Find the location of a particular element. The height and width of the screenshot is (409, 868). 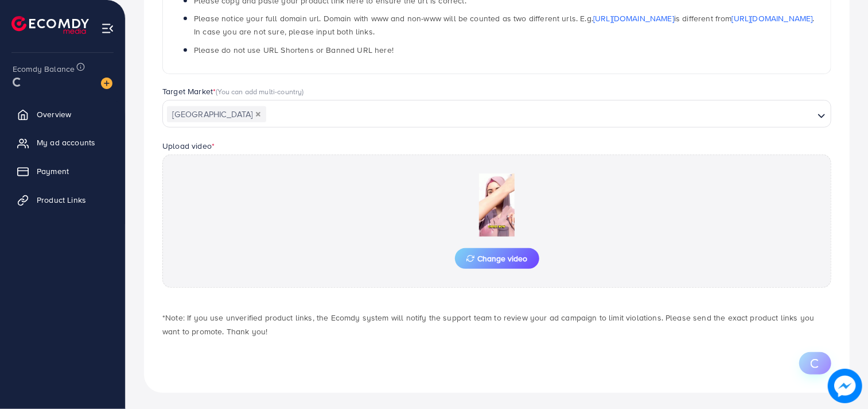

a: Payment is located at coordinates (63, 171).